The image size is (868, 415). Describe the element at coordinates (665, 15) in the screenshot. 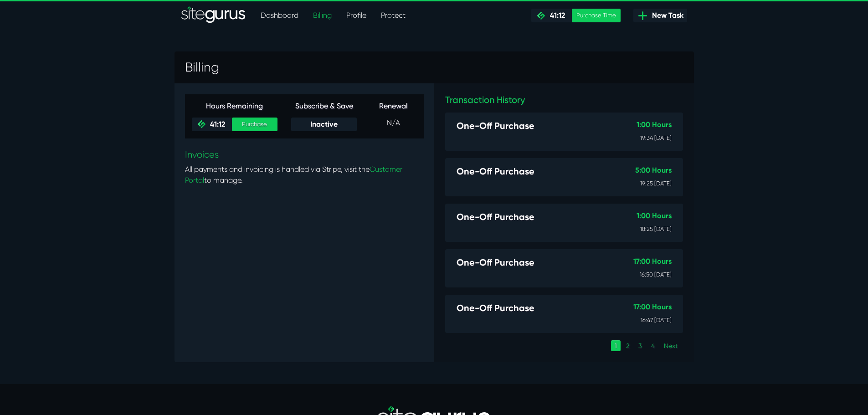

I see `span: New Task` at that location.